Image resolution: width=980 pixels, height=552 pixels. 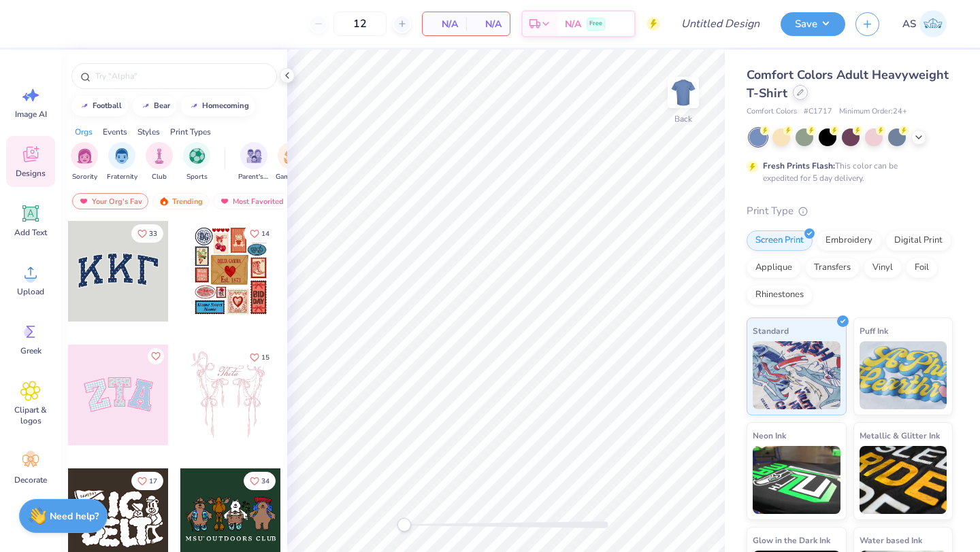 I want to click on div: filter for Sports, so click(x=197, y=162).